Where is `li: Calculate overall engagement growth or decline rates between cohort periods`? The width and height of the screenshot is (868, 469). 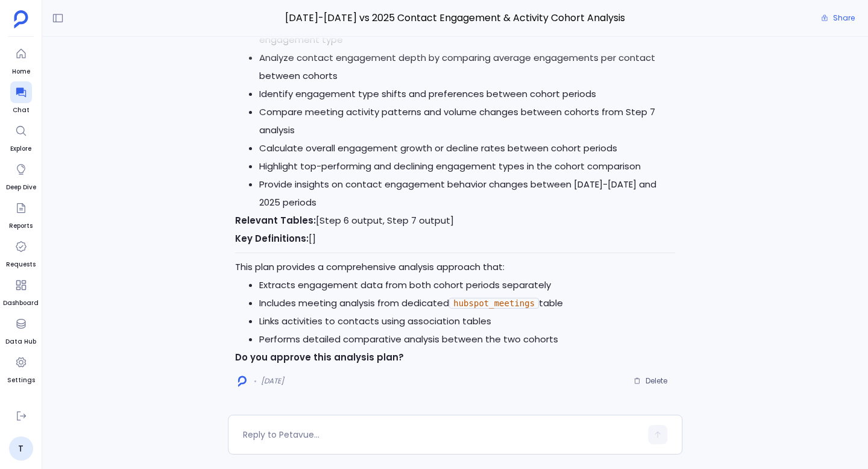 li: Calculate overall engagement growth or decline rates between cohort periods is located at coordinates (467, 148).